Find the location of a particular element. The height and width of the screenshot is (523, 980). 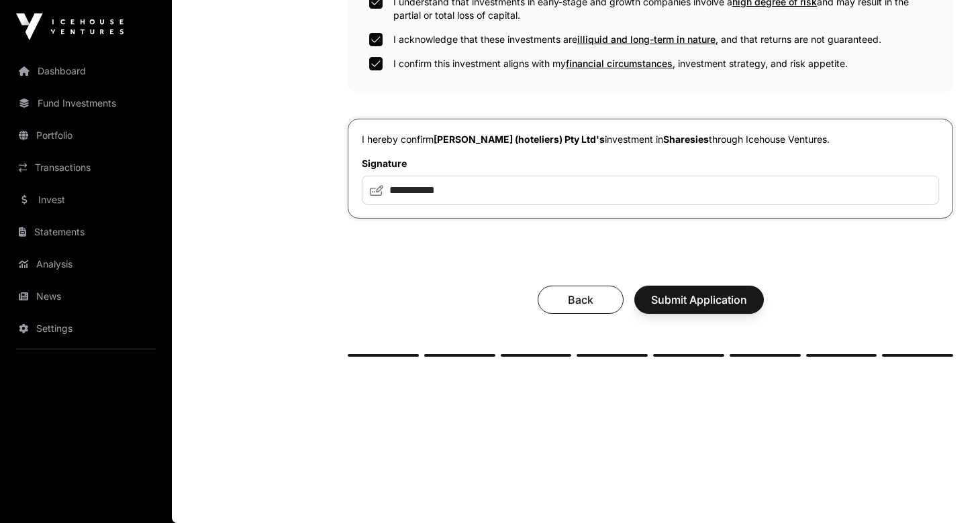

a: Settings is located at coordinates (86, 329).